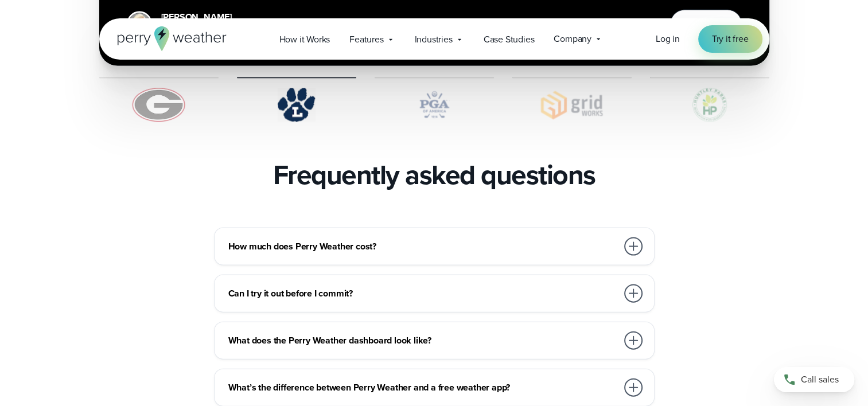 This screenshot has width=868, height=406. What do you see at coordinates (706, 24) in the screenshot?
I see `button: Watch` at bounding box center [706, 24].